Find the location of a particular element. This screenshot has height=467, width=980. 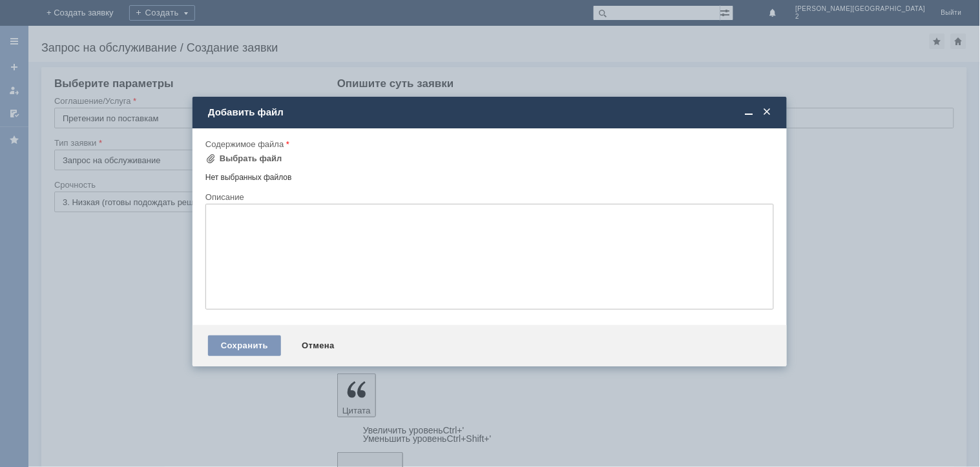

div: Описание is located at coordinates (488, 197).